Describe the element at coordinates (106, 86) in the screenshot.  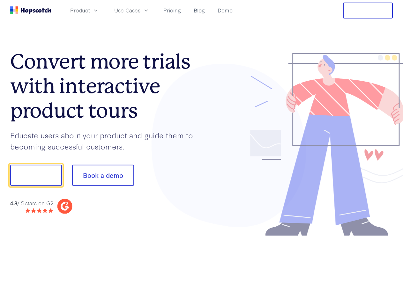
I see `h1: Convert more trials with interactive product tours` at that location.